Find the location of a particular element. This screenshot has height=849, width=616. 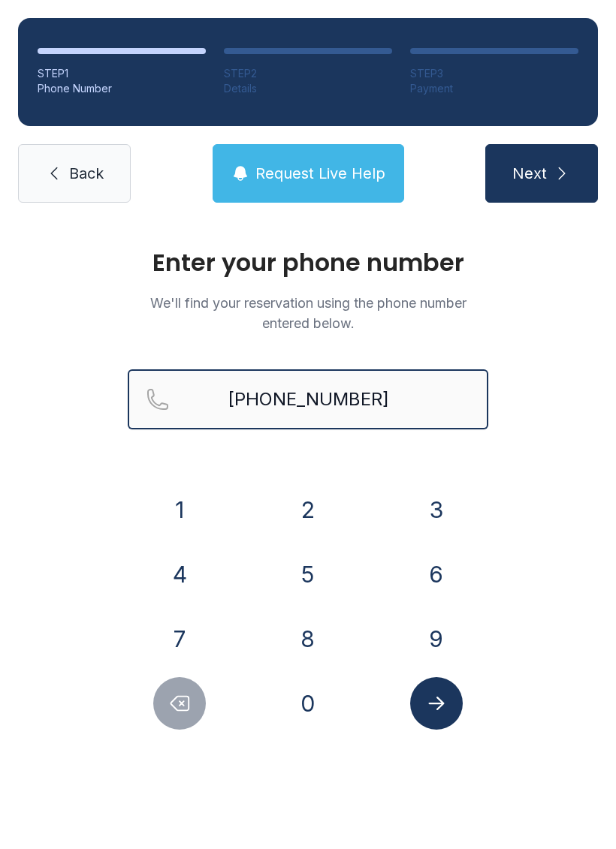

button: 5 is located at coordinates (308, 575).